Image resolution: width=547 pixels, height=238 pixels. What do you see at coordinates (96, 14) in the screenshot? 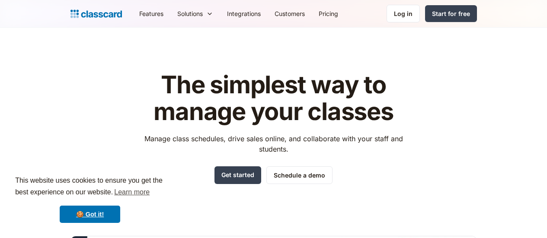
I see `a: home` at bounding box center [96, 14].